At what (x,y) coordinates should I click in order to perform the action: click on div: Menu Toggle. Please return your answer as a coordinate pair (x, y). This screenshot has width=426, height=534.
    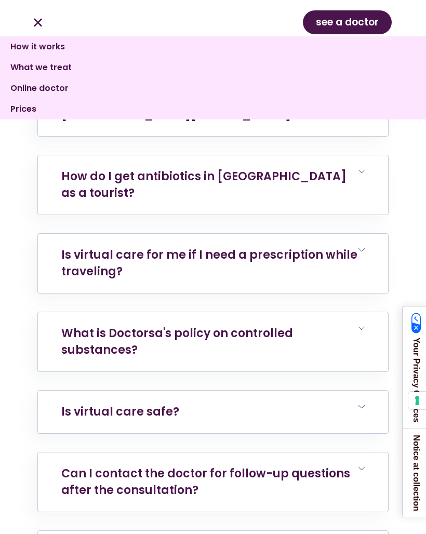
    Looking at the image, I should click on (37, 22).